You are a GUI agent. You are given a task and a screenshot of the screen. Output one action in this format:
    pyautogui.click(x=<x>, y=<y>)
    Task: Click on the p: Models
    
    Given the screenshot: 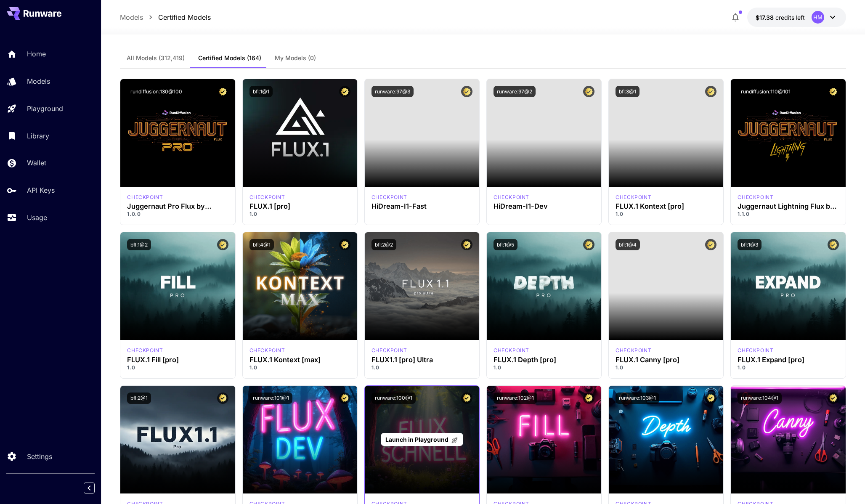 What is the action you would take?
    pyautogui.click(x=132, y=17)
    